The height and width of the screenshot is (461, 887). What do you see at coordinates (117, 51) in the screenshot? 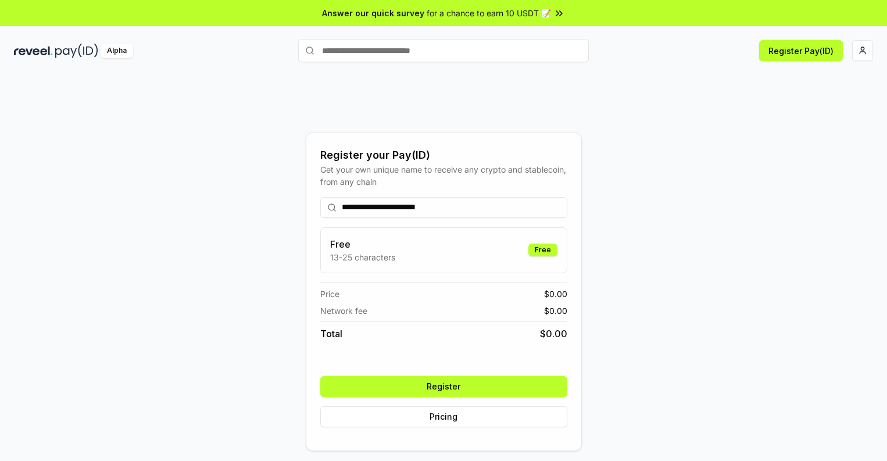
I see `div: Alpha` at bounding box center [117, 51].